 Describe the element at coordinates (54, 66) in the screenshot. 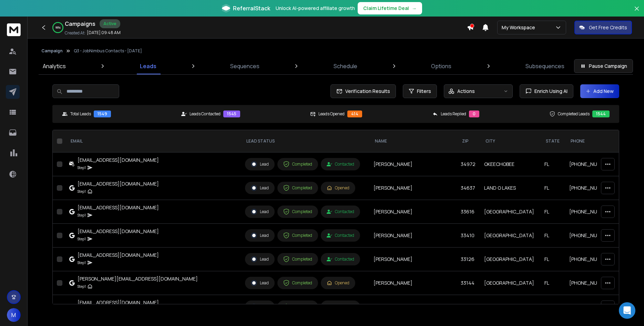

I see `a: Analytics` at that location.